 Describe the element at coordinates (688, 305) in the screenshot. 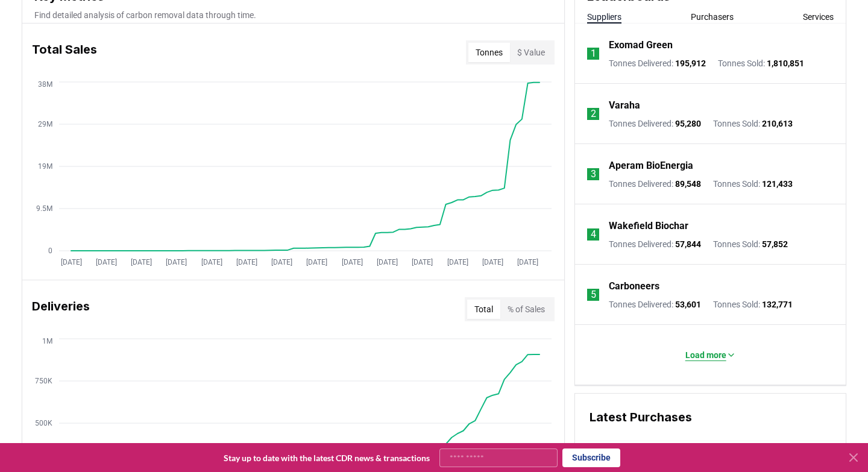

I see `span: 53,601` at that location.